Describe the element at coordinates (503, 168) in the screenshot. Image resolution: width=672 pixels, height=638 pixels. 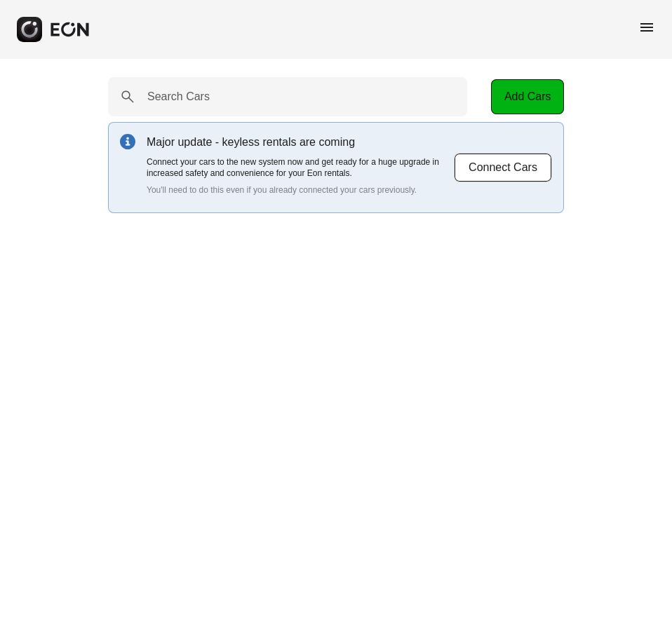
I see `button: Connect Cars` at that location.